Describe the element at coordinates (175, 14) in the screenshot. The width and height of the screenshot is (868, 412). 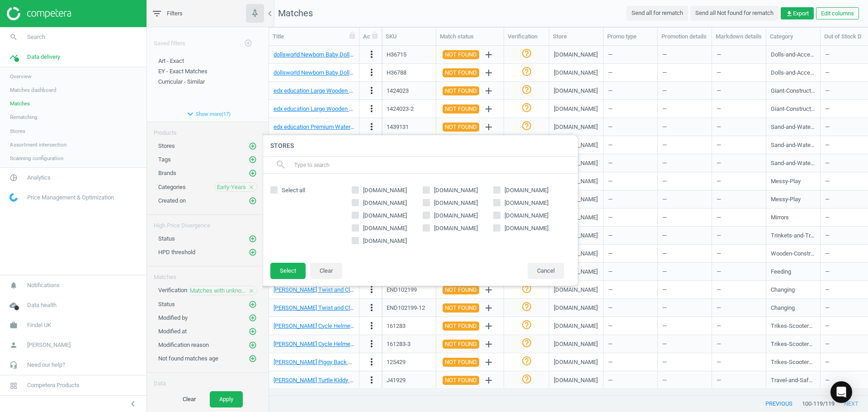
I see `span: Filters` at that location.